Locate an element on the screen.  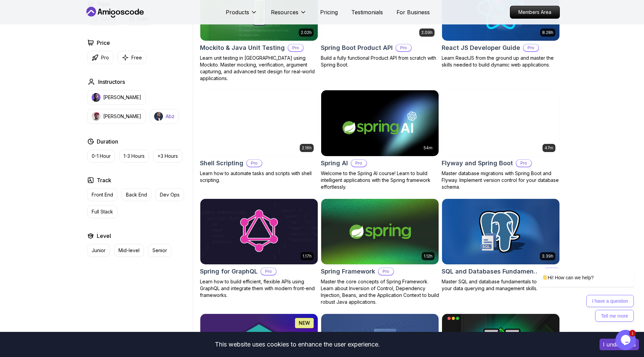
button: Dev Ops is located at coordinates (170, 195).